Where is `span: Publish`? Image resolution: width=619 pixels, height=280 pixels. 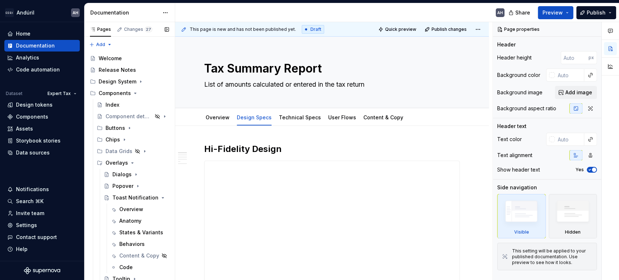 span: Publish is located at coordinates (596, 13).